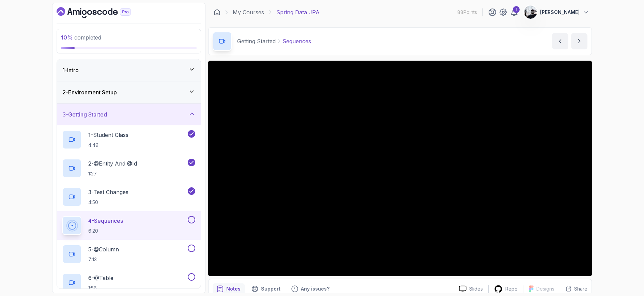 This screenshot has width=644, height=296. Describe the element at coordinates (129, 254) in the screenshot. I see `button: 5-@Column7:13` at that location.